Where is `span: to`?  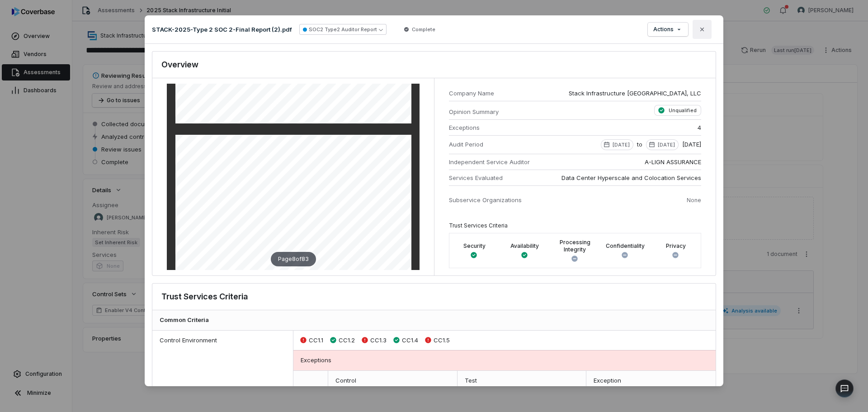
span: to is located at coordinates (640, 146).